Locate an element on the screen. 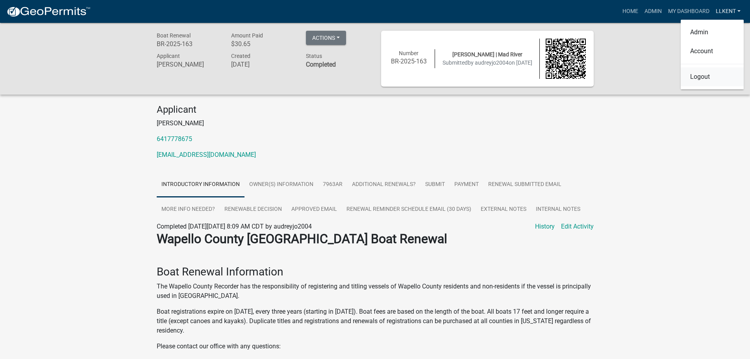 This screenshot has width=750, height=359. img: QR code is located at coordinates (566, 59).